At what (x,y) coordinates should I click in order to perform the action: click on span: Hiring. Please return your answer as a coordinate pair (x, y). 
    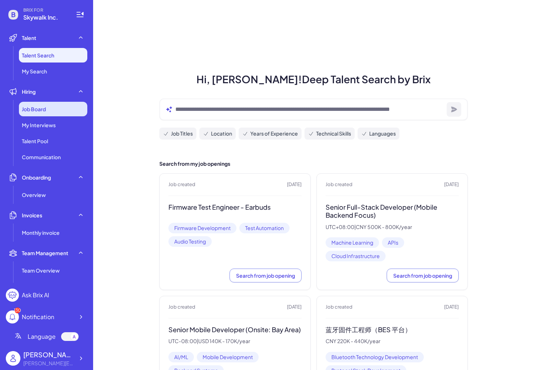
    Looking at the image, I should click on (29, 92).